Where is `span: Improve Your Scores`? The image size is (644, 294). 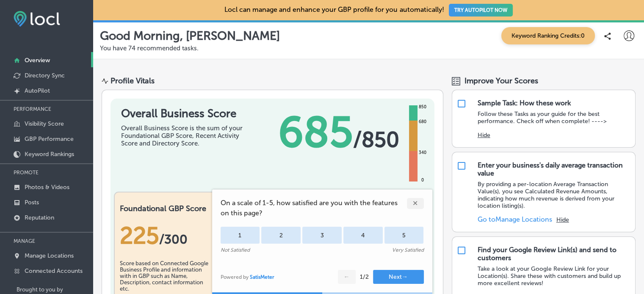
span: Improve Your Scores is located at coordinates (501, 81).